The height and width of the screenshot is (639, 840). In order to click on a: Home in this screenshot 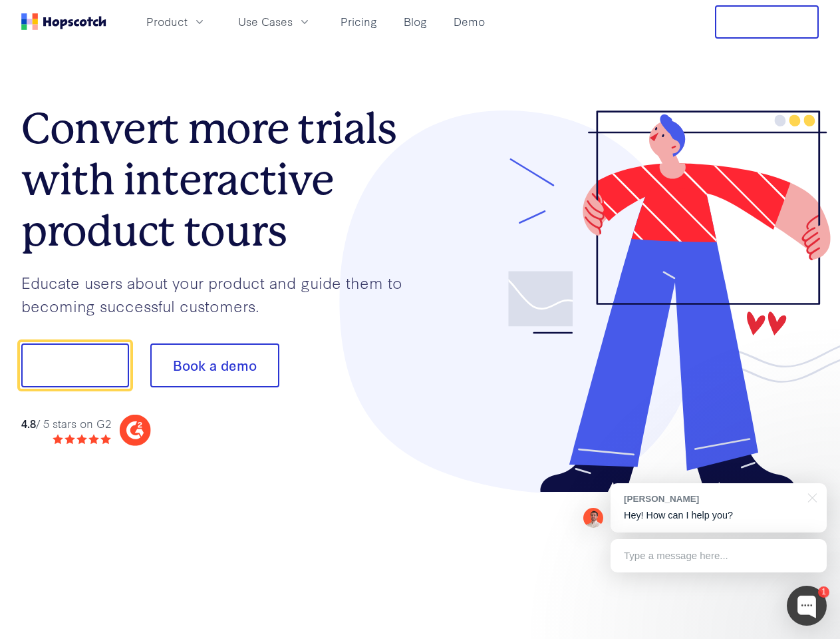, I will do `click(64, 21)`.